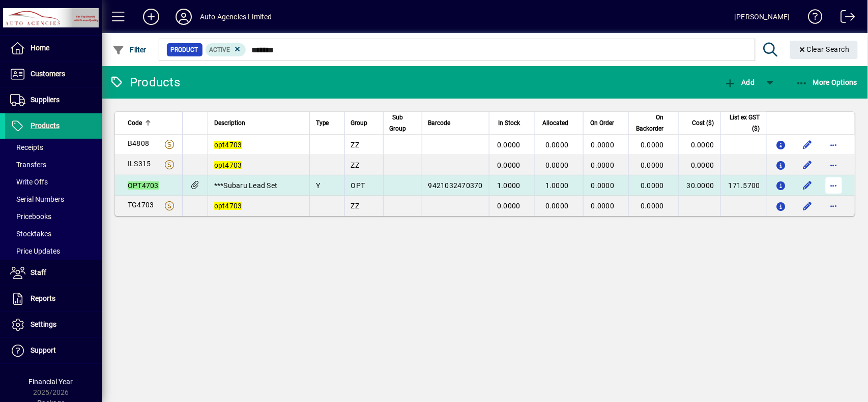 The width and height of the screenshot is (868, 402). I want to click on button: Filter, so click(129, 50).